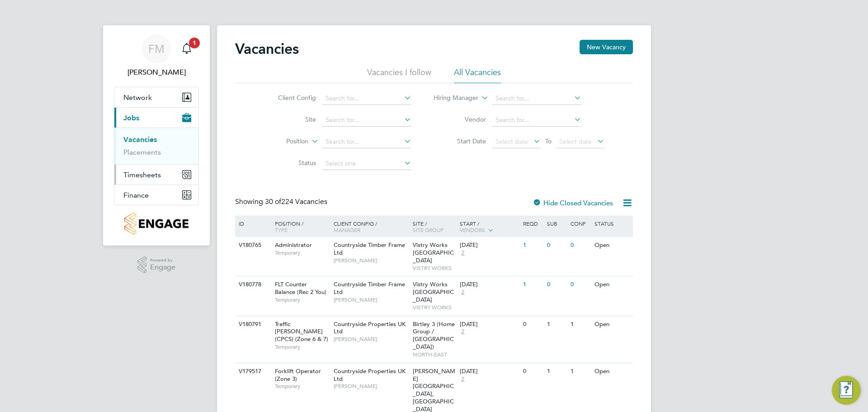  What do you see at coordinates (156, 175) in the screenshot?
I see `button: Timesheets` at bounding box center [156, 175].